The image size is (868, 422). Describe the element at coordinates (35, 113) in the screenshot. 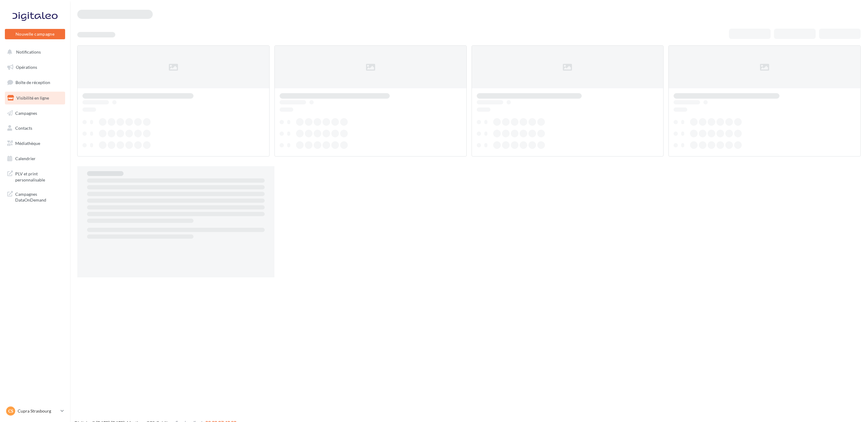

I see `a: Campagnes` at that location.